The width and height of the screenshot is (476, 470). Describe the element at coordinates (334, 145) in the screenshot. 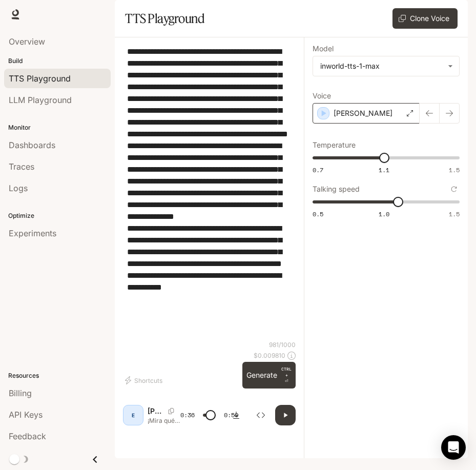

I see `p: Temperature` at that location.